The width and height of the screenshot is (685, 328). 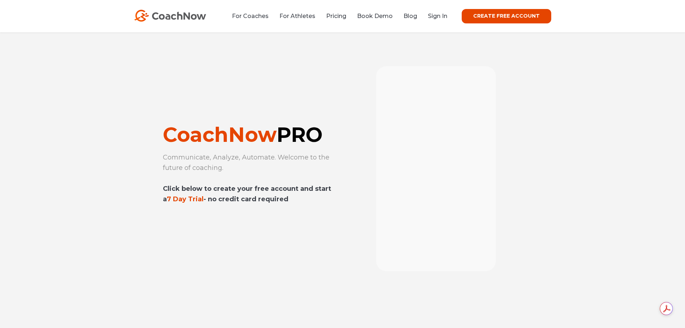 What do you see at coordinates (249, 178) in the screenshot?
I see `p: Communicate, Analyze, Automate. Welcome to the future of coaching.` at bounding box center [249, 178].